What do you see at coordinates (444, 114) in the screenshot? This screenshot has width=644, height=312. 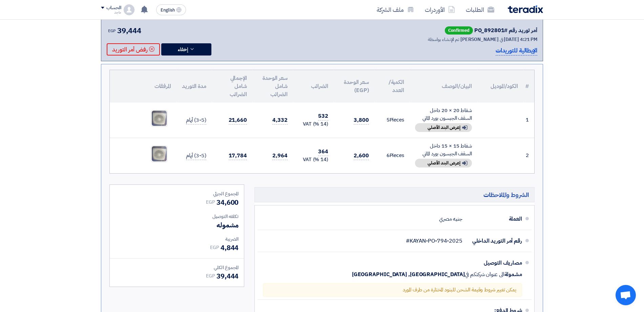 I see `div: شفاط 20 × 20 داخل السقف الجبسون بورد الماني` at bounding box center [444, 114].